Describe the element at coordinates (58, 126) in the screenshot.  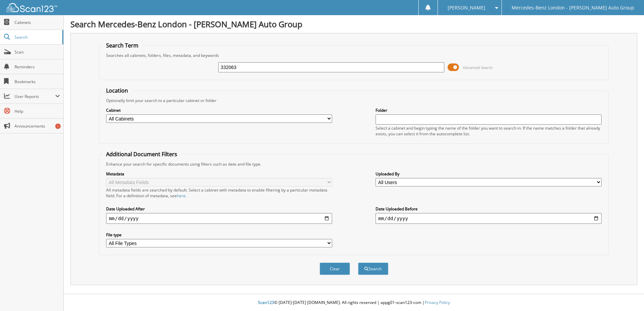
I see `div: 1` at that location.